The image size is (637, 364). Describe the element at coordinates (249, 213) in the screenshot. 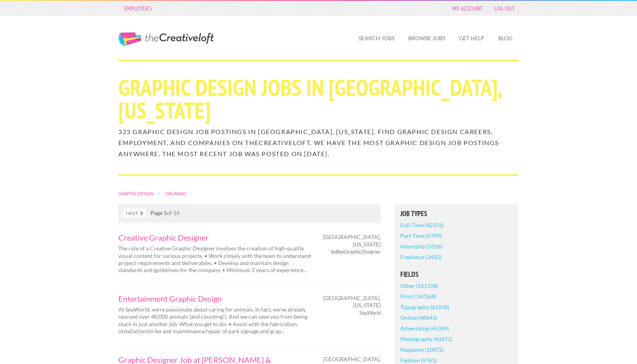

I see `nav: of 16` at that location.